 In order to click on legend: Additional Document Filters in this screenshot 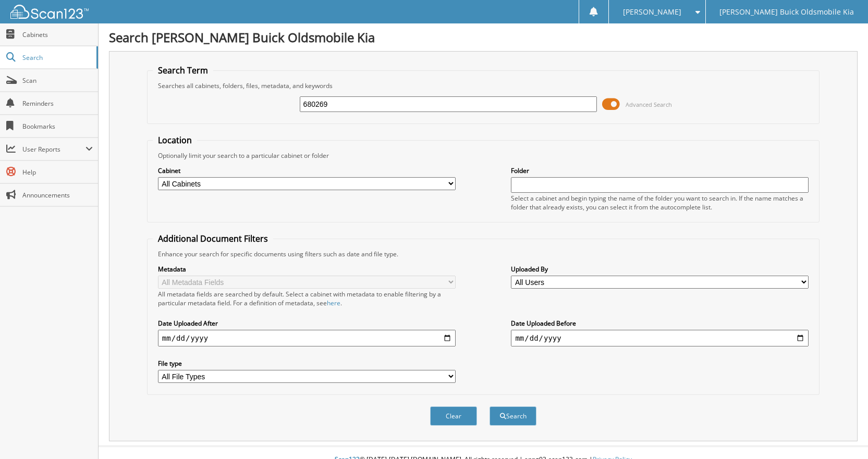, I will do `click(213, 238)`.